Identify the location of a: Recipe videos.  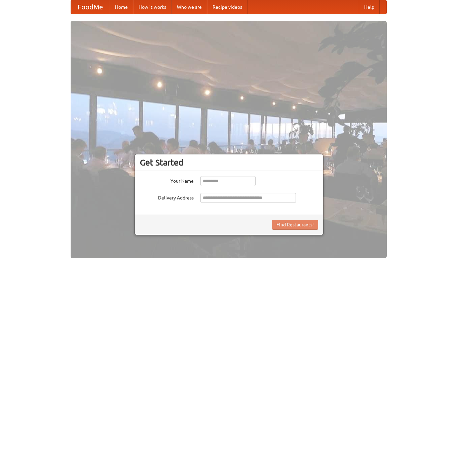
(227, 7).